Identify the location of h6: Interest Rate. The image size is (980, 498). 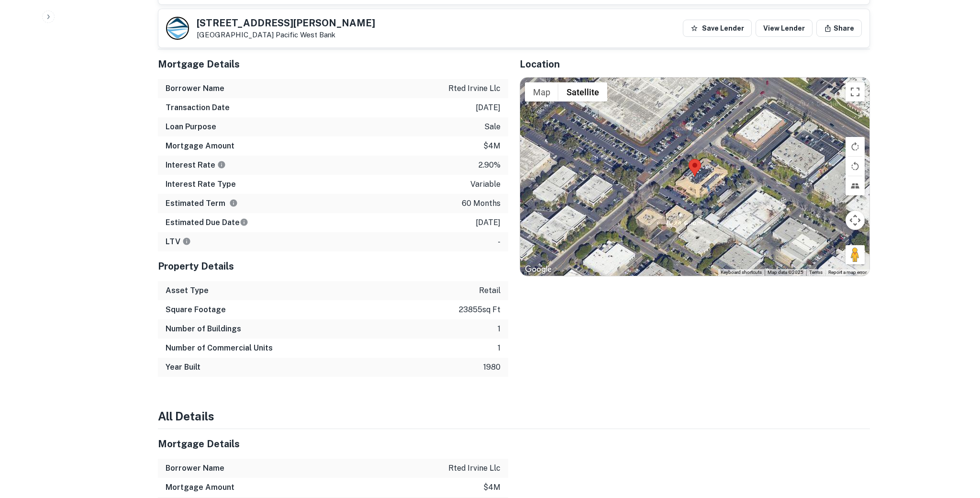
(196, 165).